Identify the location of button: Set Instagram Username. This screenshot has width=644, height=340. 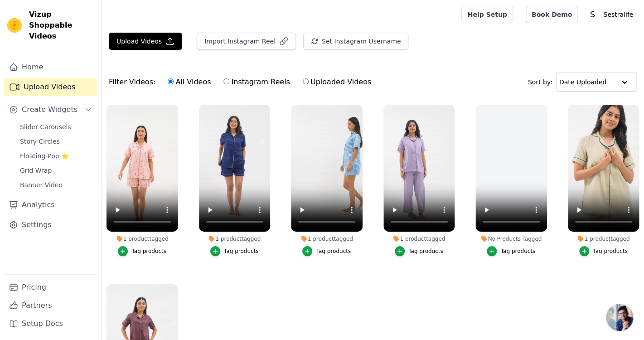
(355, 41).